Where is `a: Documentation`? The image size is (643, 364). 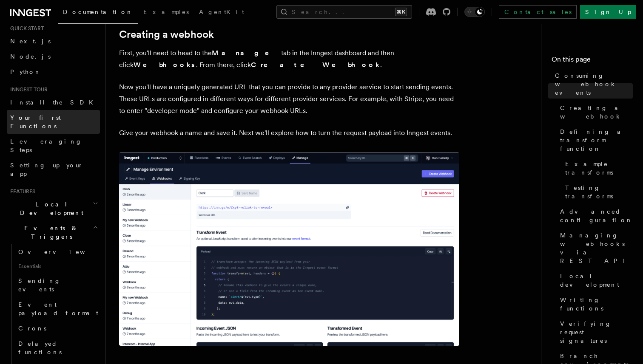
a: Documentation is located at coordinates (98, 13).